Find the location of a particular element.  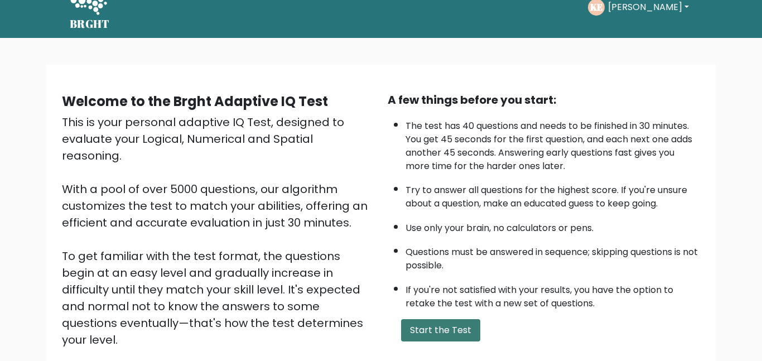

li: If you're not satisfied with your results, you have the option to retake the test with a new set ... is located at coordinates (553, 294).